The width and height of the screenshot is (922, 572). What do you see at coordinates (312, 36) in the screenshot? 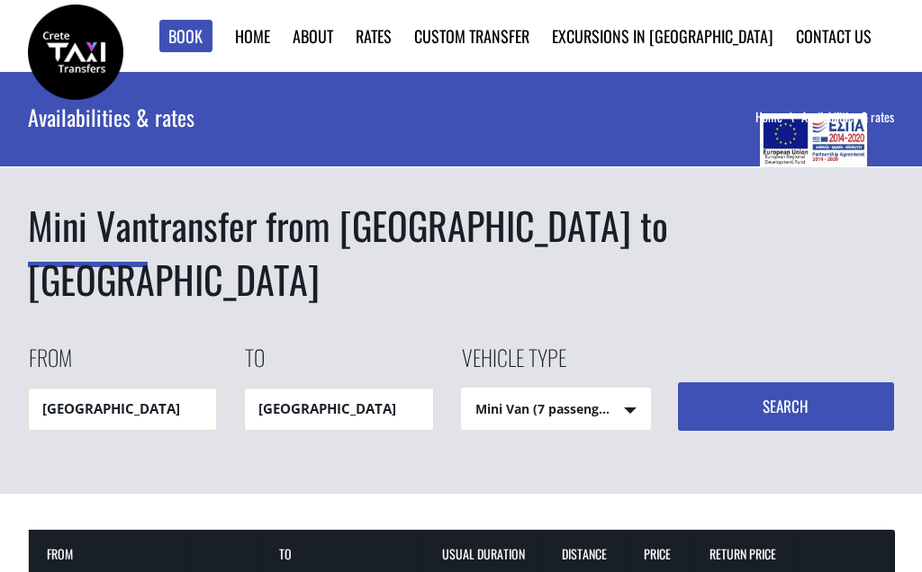
I see `a: About` at bounding box center [312, 36].